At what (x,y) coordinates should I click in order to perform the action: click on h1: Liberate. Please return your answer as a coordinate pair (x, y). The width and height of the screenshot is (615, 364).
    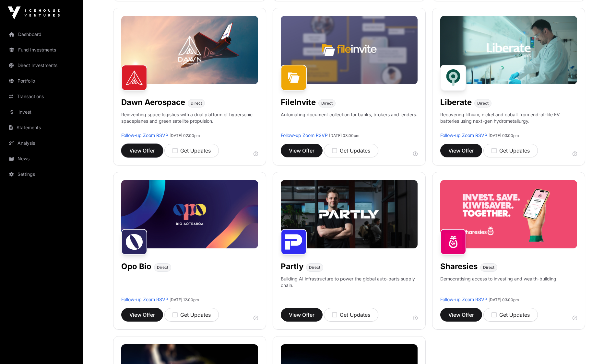
    Looking at the image, I should click on (456, 102).